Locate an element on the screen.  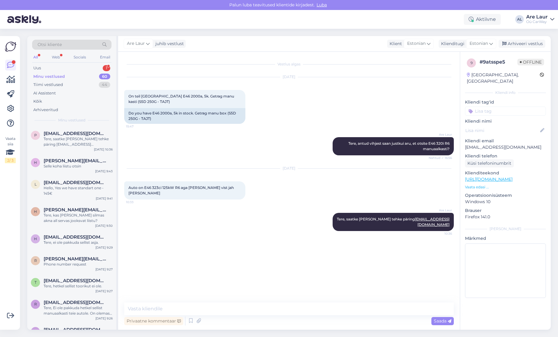
div: Minu vestlused is located at coordinates (49, 77).